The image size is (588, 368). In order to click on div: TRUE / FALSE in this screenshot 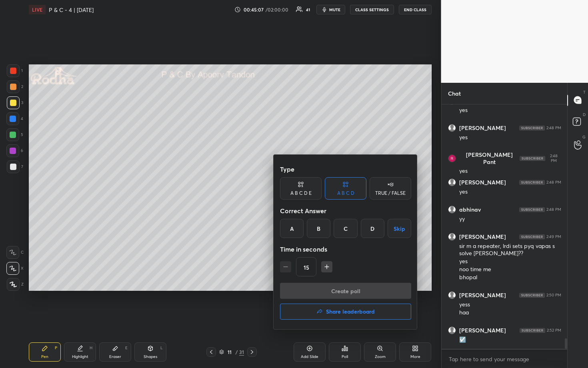, I will do `click(390, 193)`.